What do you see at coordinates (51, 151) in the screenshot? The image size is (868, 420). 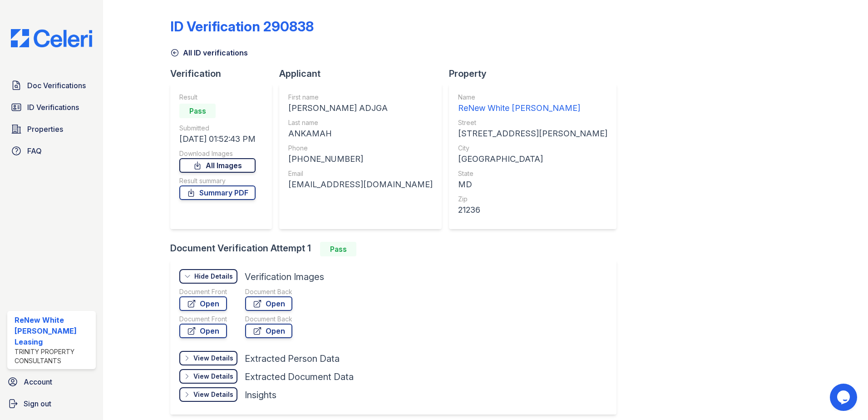 I see `a: FAQ` at bounding box center [51, 151].